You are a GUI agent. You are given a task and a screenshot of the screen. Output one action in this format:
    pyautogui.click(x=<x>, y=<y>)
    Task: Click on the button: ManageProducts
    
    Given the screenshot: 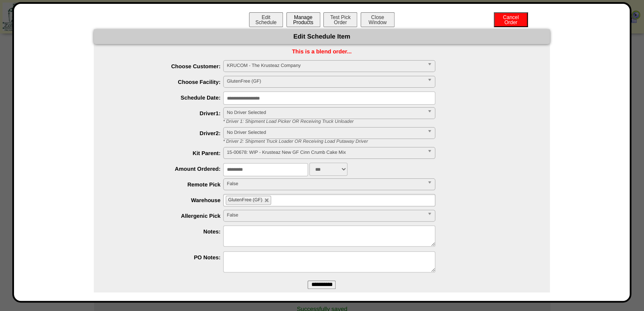 What is the action you would take?
    pyautogui.click(x=303, y=20)
    